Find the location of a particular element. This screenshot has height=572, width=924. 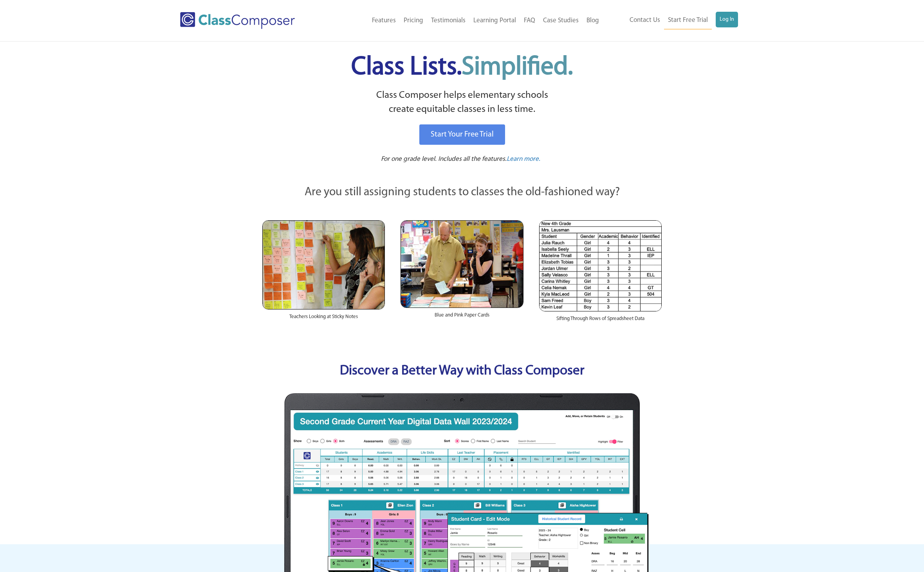

p: Discover a Better Way with Class Composer is located at coordinates (462, 371).